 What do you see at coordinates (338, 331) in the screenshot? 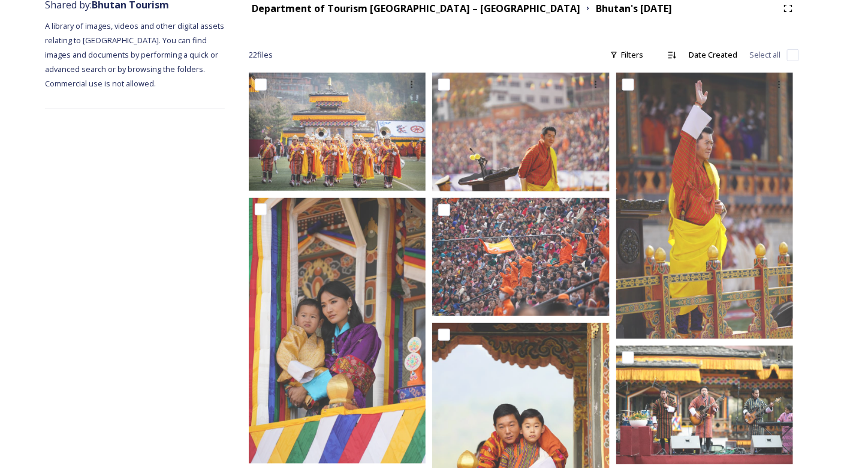
I see `img: Bhutan National Day9.jpg` at bounding box center [338, 331].